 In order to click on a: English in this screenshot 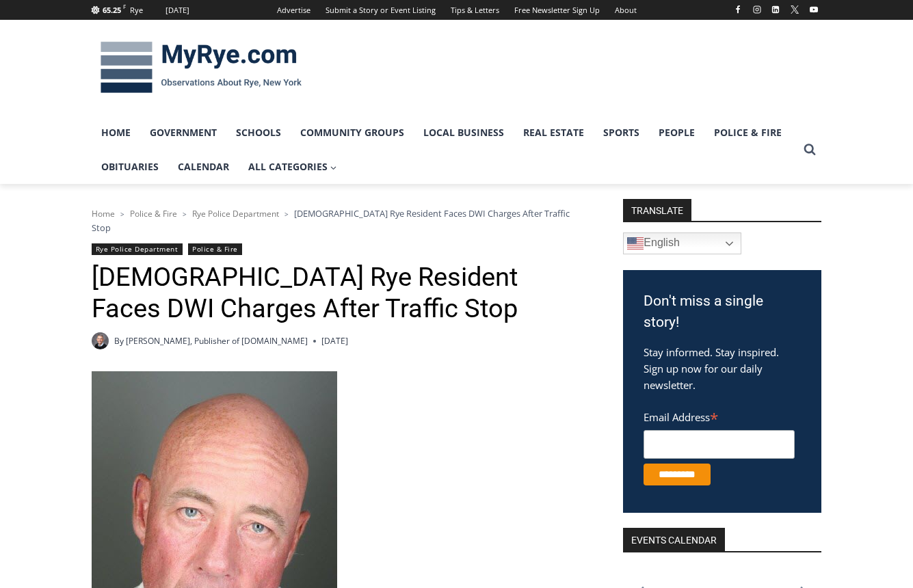, I will do `click(682, 243)`.